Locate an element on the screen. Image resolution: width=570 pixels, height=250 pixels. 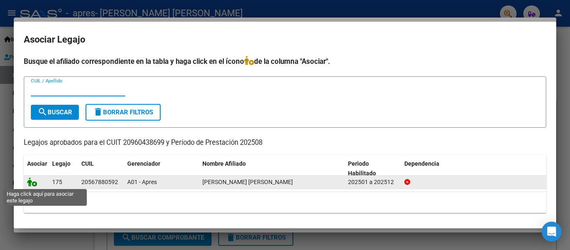
span: Legajo is located at coordinates (61, 163).